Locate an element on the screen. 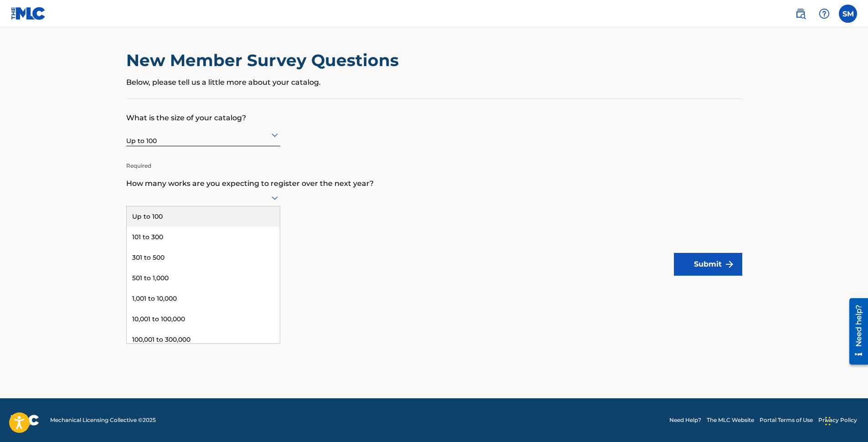 The image size is (868, 442). div: Help is located at coordinates (824, 14).